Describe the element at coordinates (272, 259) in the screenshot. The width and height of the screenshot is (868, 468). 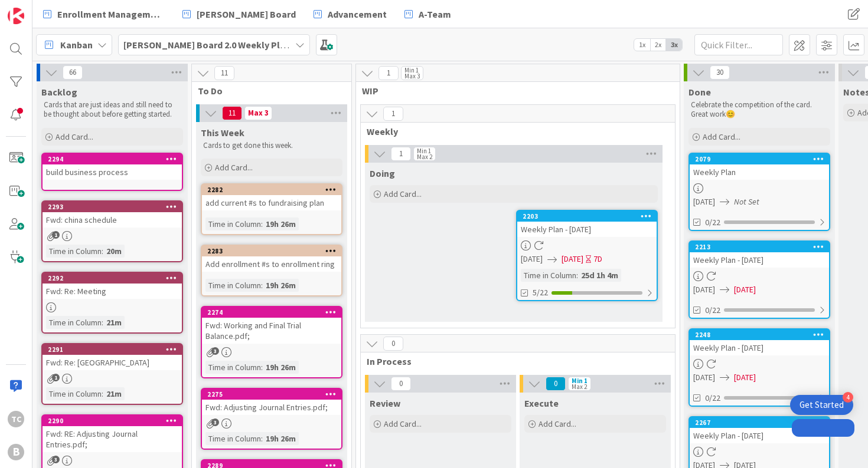
I see `div: 2283Add enrollment #s to enrollment ring` at that location.